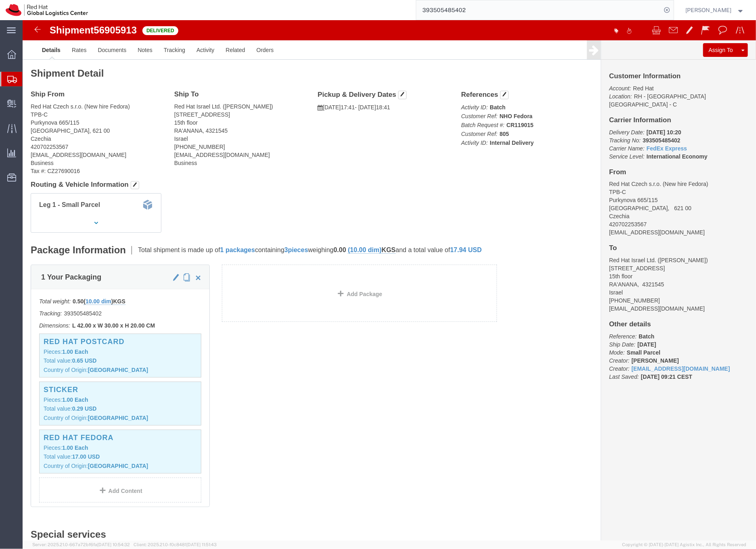 This screenshot has height=549, width=756. What do you see at coordinates (81, 545) in the screenshot?
I see `span: Server: 2025.21.0-667a72bf6fa` at bounding box center [81, 545].